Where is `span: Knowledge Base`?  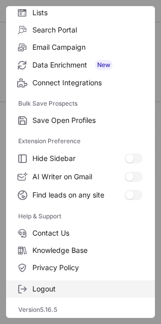
span: Knowledge Base is located at coordinates (88, 250).